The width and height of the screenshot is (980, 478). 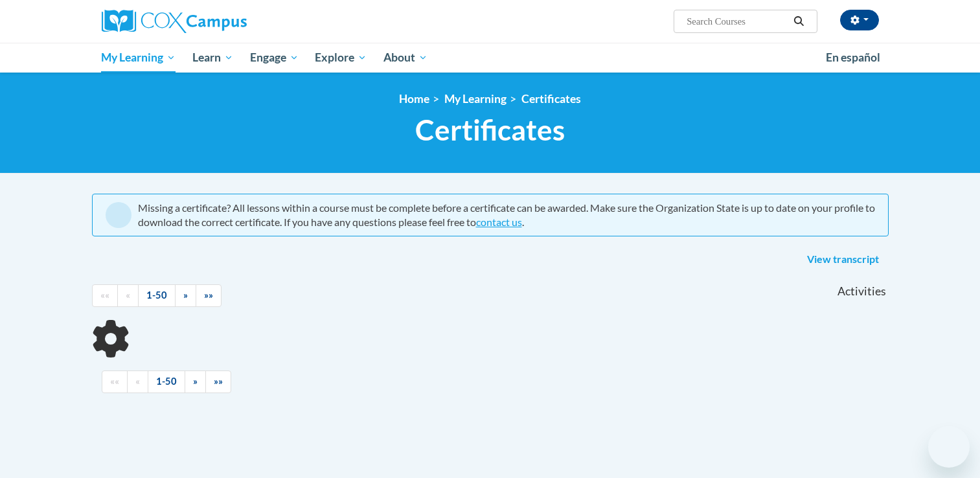 What do you see at coordinates (405, 58) in the screenshot?
I see `span: About` at bounding box center [405, 58].